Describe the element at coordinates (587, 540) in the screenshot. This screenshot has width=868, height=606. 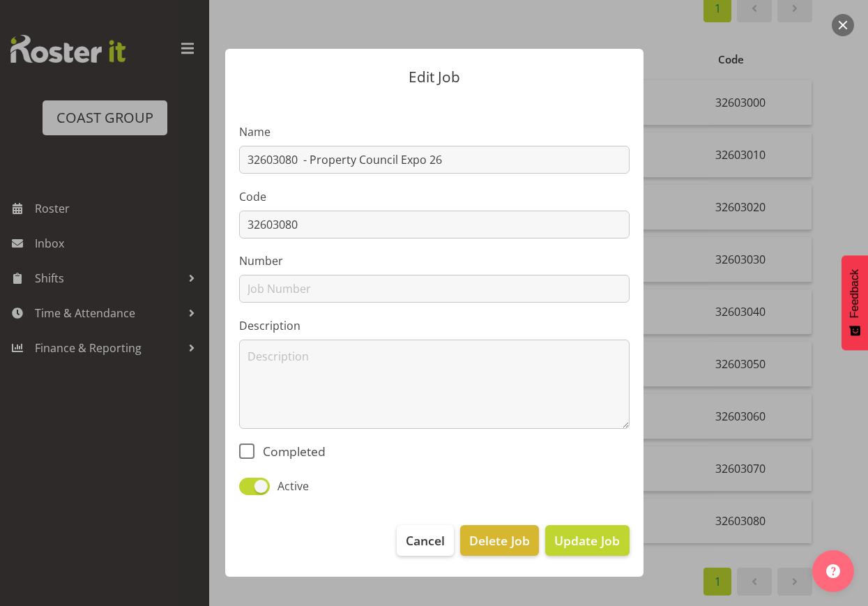
I see `button: Update Job` at that location.